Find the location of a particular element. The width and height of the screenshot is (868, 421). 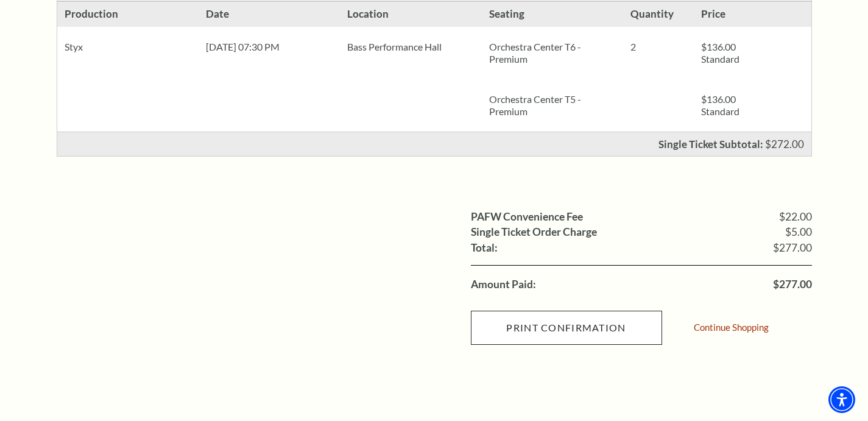

label: Amount Paid: is located at coordinates (503, 285).